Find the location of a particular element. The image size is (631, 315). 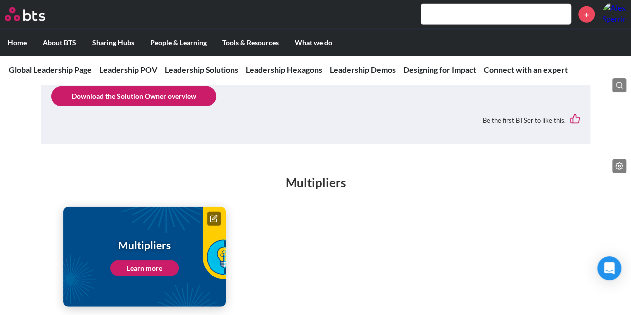

a: Leadership Demos is located at coordinates (363, 69).